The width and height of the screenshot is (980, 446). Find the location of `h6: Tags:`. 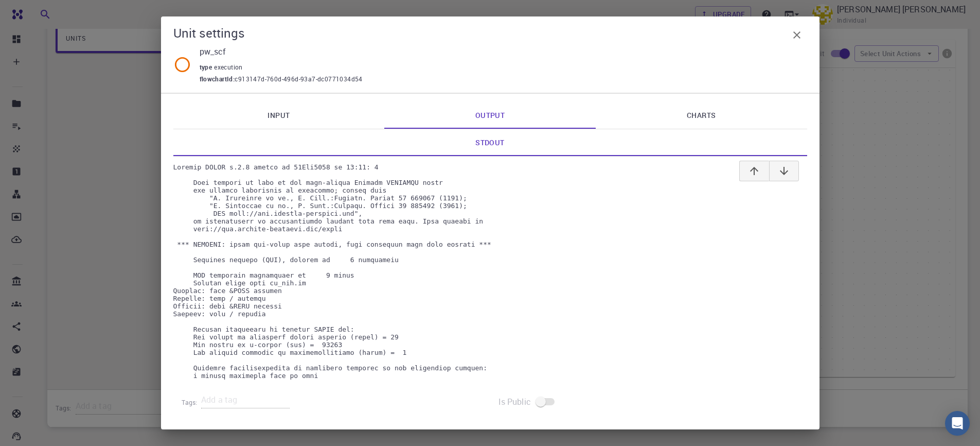

h6: Tags: is located at coordinates (191, 400).